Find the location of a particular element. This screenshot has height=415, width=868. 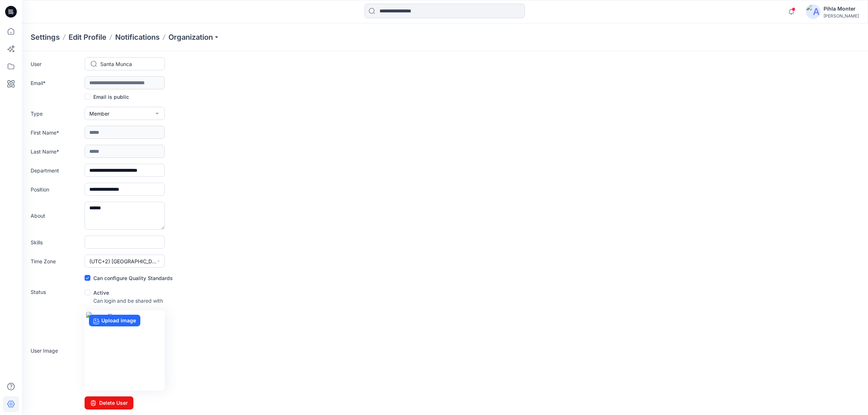

p: Can login and be shared with is located at coordinates (128, 300).